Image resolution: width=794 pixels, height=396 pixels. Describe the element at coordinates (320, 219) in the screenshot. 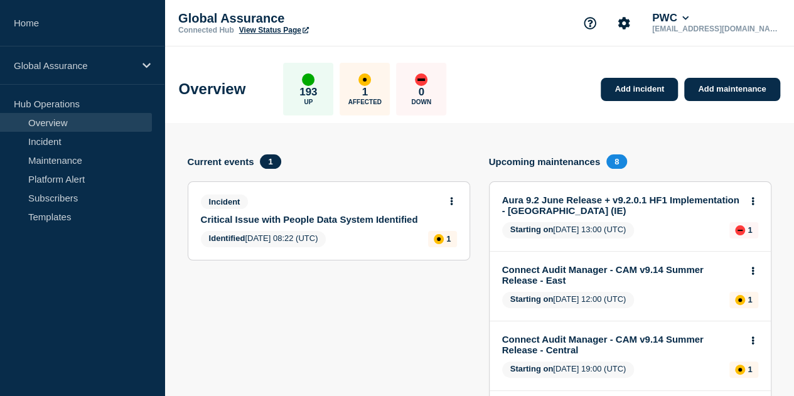

I see `a: Critical Issue with People Data System Identified` at that location.